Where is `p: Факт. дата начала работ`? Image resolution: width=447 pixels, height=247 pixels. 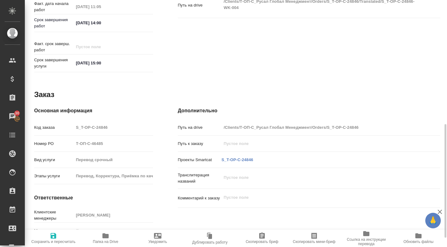
p: Факт. дата начала работ is located at coordinates (54, 7).